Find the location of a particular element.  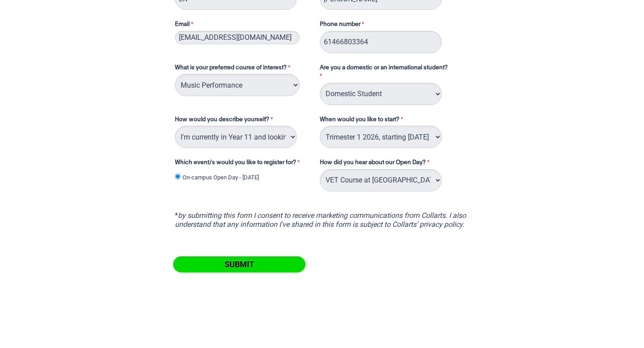

select: What is your preferred course of interest? is located at coordinates (237, 85).